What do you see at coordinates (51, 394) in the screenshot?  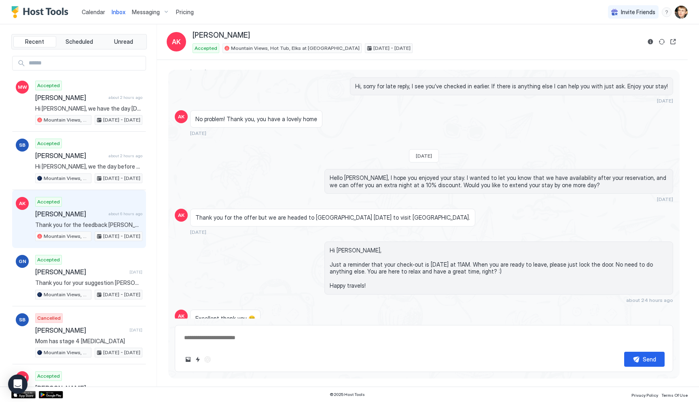 I see `a: Google Play Store` at bounding box center [51, 394].